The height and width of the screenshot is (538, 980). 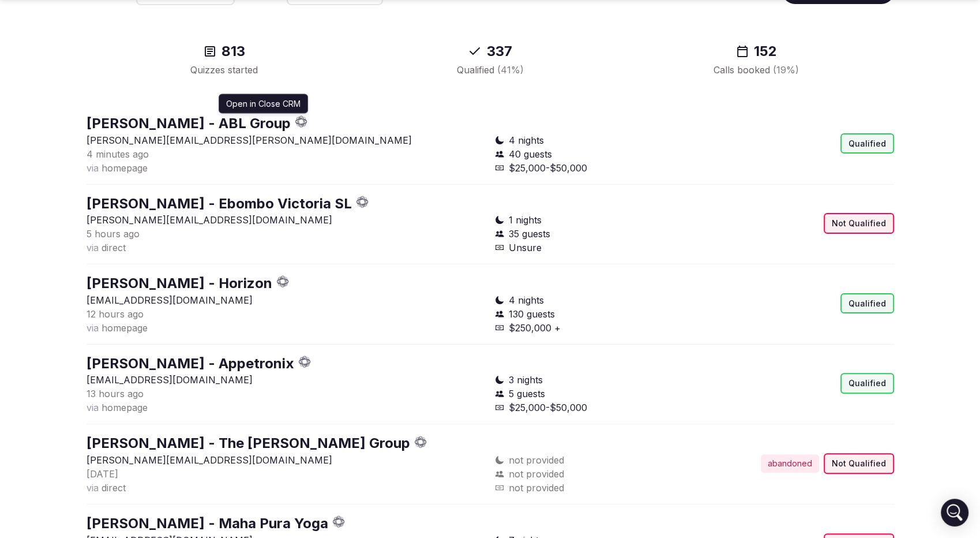 I want to click on div: 337, so click(x=490, y=52).